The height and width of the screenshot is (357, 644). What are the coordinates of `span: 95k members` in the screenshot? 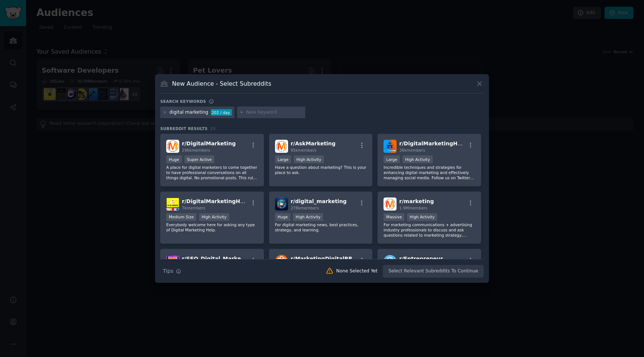 It's located at (304, 150).